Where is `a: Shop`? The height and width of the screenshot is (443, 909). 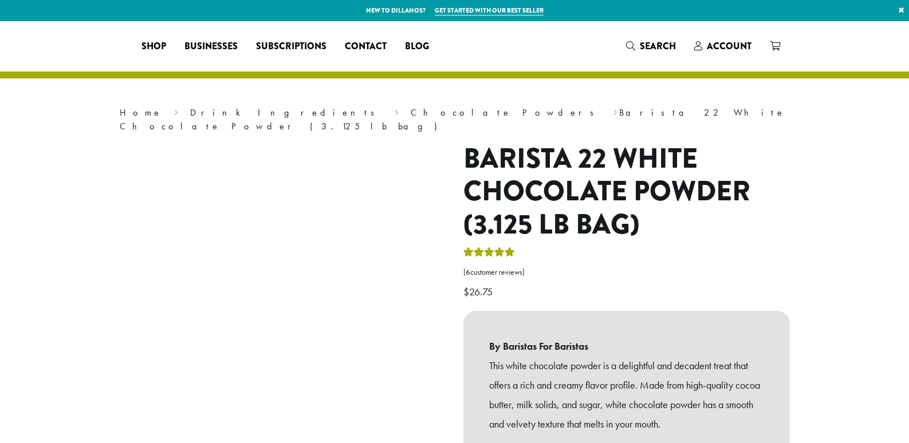 a: Shop is located at coordinates (153, 46).